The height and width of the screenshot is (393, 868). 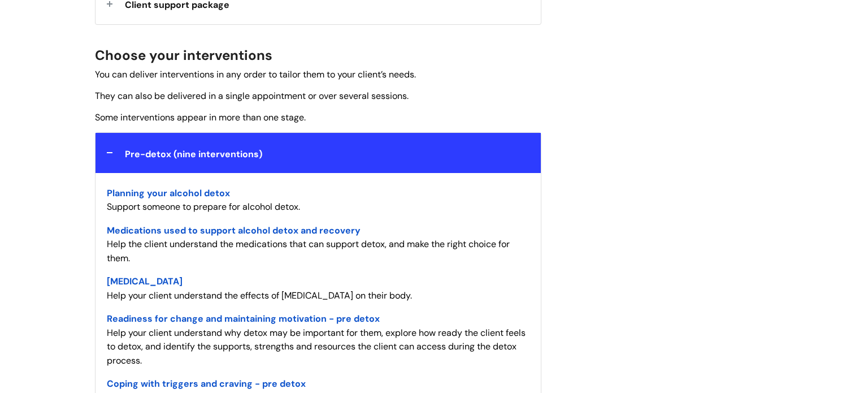 I want to click on span: Planning your alcohol detox, so click(x=168, y=193).